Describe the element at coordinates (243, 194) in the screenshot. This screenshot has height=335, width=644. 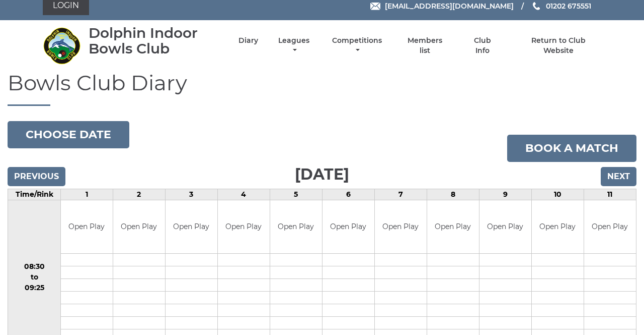
I see `td: 4` at that location.